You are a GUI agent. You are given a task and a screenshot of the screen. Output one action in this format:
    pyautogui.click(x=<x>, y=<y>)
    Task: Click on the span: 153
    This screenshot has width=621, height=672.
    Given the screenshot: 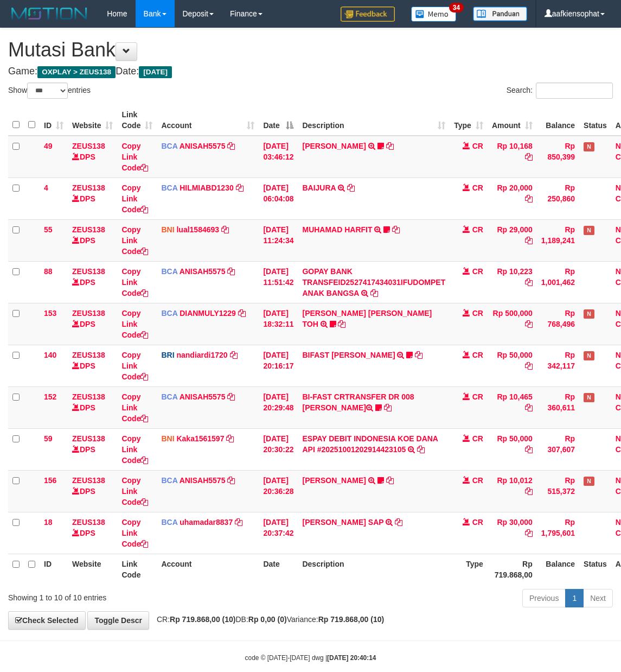 What is the action you would take?
    pyautogui.click(x=50, y=313)
    